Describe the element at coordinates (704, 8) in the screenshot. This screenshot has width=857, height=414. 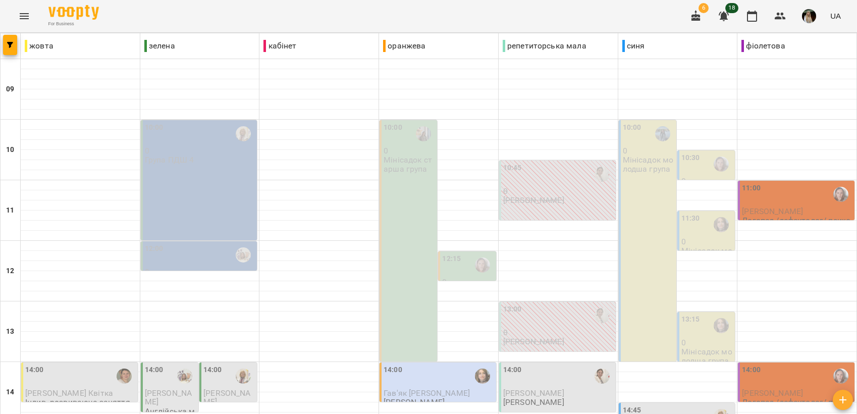
I see `span: 6` at that location.